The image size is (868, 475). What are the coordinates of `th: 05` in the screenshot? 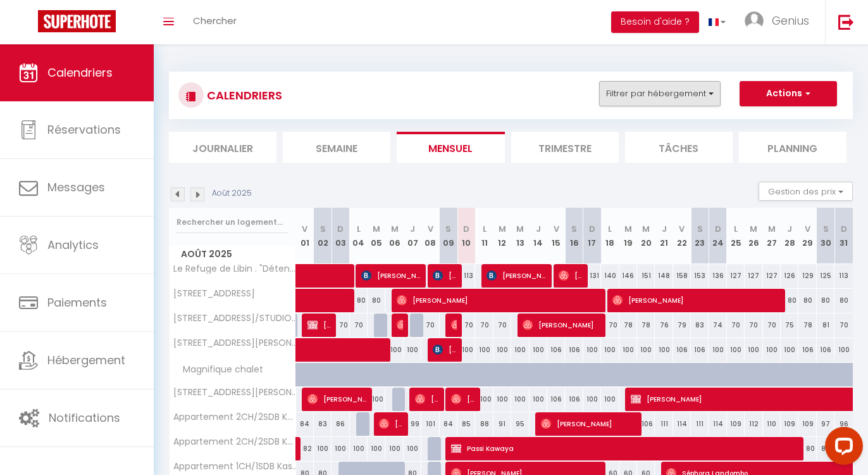 It's located at (376, 235).